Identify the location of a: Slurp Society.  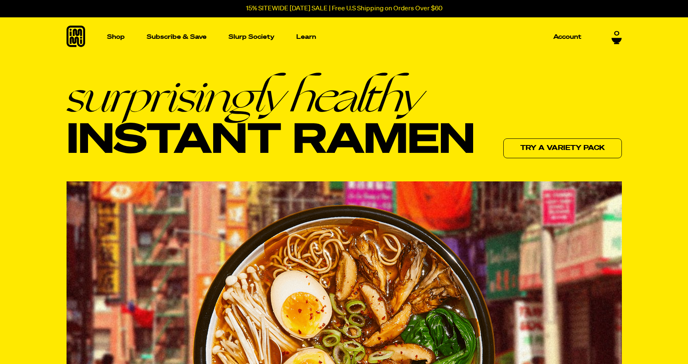
(251, 37).